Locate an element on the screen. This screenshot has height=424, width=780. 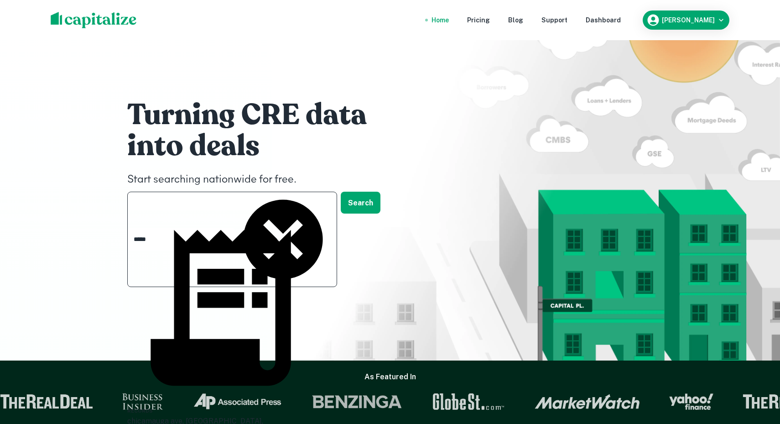
div: Support is located at coordinates (554, 20).